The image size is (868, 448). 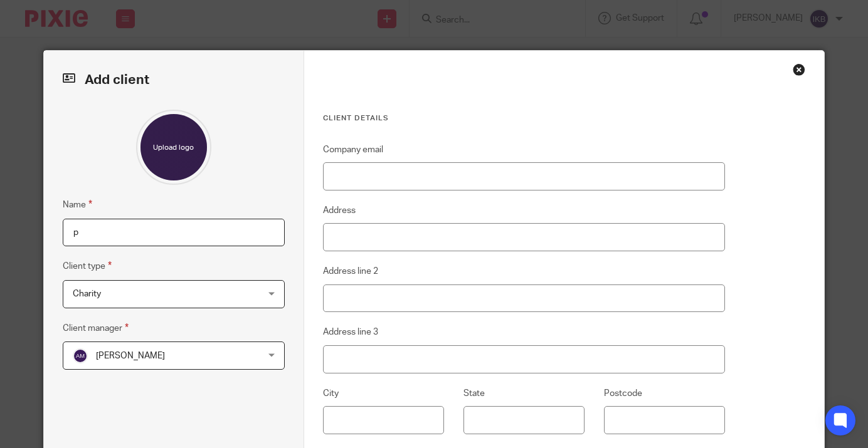 What do you see at coordinates (339, 210) in the screenshot?
I see `label: Address` at bounding box center [339, 210].